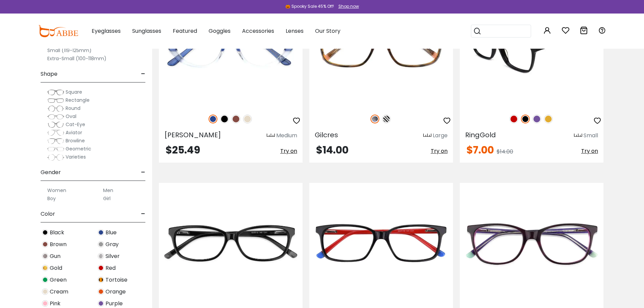 The image size is (644, 308). I want to click on span: Gray, so click(112, 245).